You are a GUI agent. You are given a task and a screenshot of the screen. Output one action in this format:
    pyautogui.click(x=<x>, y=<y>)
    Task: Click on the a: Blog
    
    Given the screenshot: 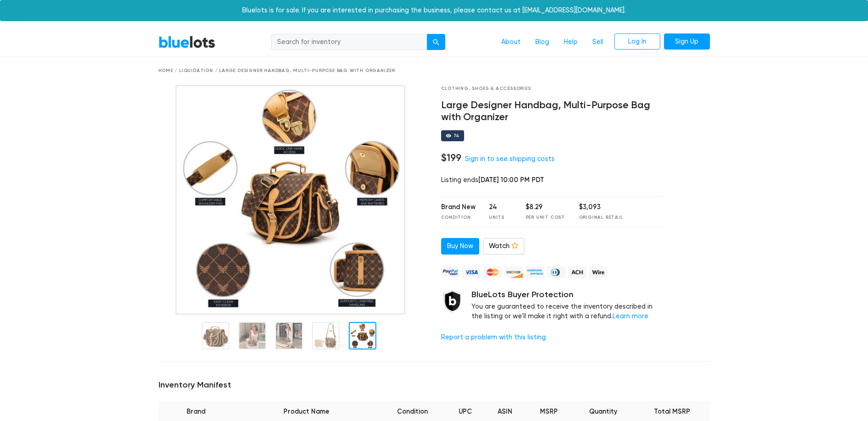 What is the action you would take?
    pyautogui.click(x=542, y=42)
    